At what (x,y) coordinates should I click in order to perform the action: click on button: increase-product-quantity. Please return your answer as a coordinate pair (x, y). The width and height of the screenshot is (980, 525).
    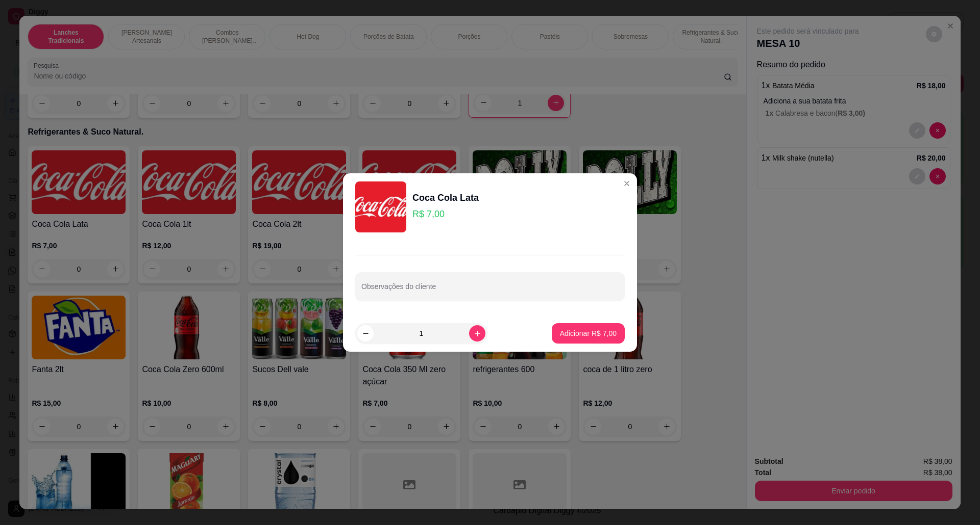
    Looking at the image, I should click on (477, 334).